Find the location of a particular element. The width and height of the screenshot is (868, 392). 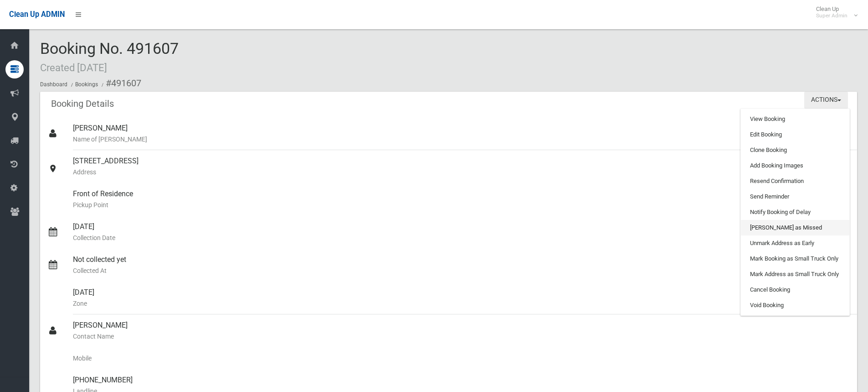

a: Cancel Booking is located at coordinates (795, 290).